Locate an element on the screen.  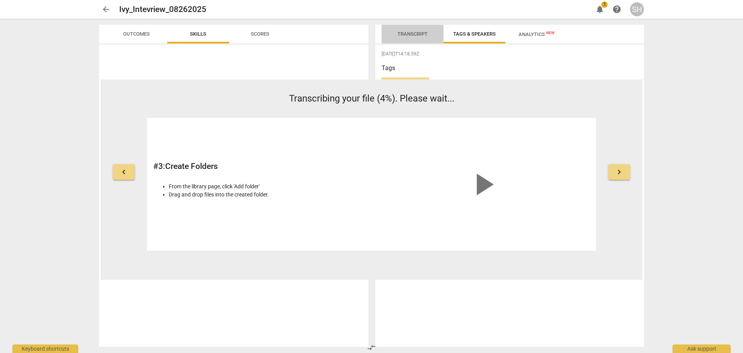
span: keyboard_arrow_right is located at coordinates (619, 172).